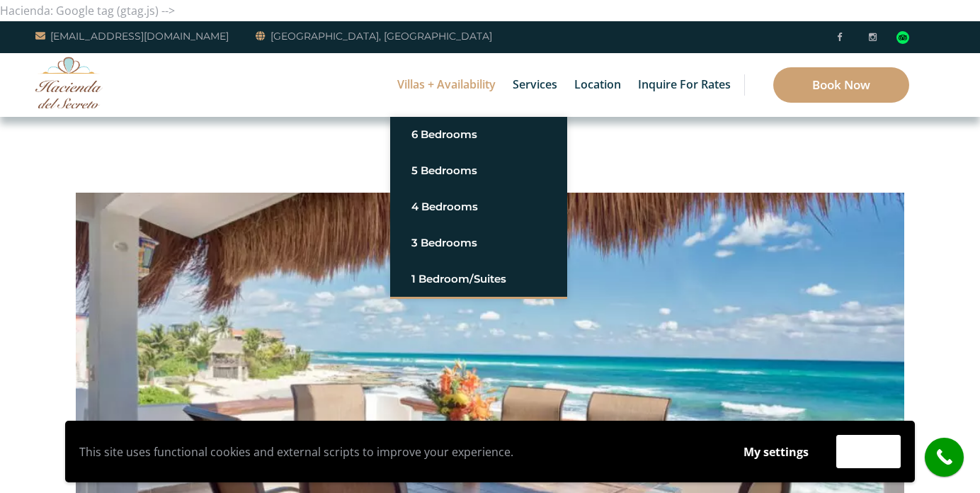  What do you see at coordinates (397, 452) in the screenshot?
I see `p: This site uses functional cookies and external scripts to improve your experience.` at bounding box center [397, 452].